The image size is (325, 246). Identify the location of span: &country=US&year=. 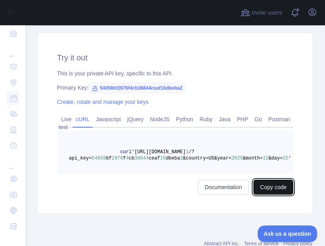
(207, 159).